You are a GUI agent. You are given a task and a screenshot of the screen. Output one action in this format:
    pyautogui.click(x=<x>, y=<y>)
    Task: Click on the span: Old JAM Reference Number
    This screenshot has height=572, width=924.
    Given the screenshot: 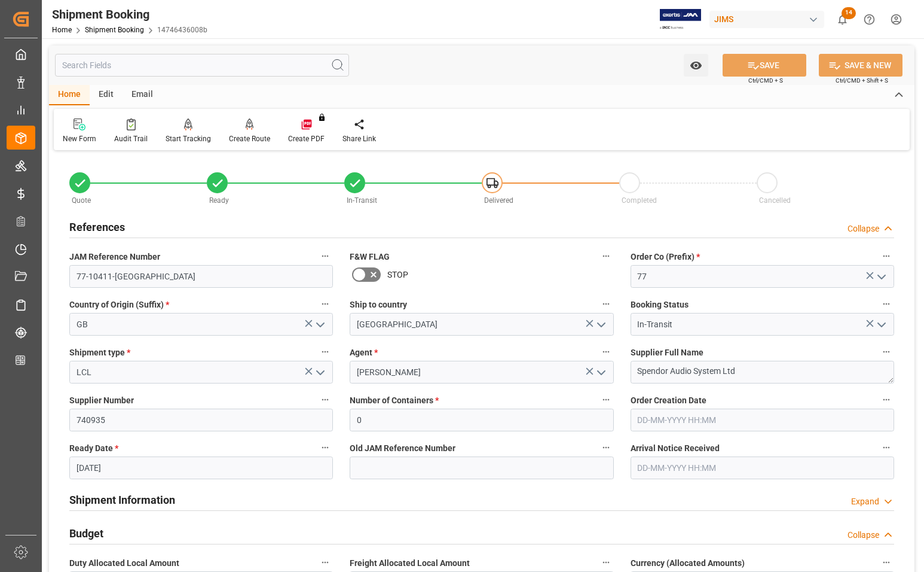 What is the action you would take?
    pyautogui.click(x=403, y=448)
    